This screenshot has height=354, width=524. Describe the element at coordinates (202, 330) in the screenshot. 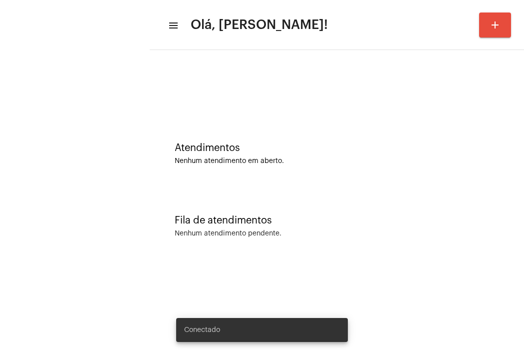

I see `span: Conectado` at that location.